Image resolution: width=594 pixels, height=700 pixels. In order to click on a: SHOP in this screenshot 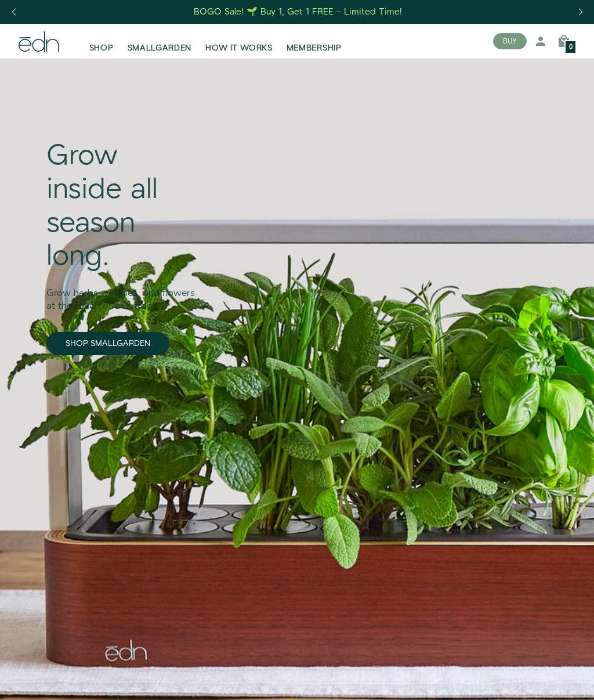, I will do `click(101, 41)`.